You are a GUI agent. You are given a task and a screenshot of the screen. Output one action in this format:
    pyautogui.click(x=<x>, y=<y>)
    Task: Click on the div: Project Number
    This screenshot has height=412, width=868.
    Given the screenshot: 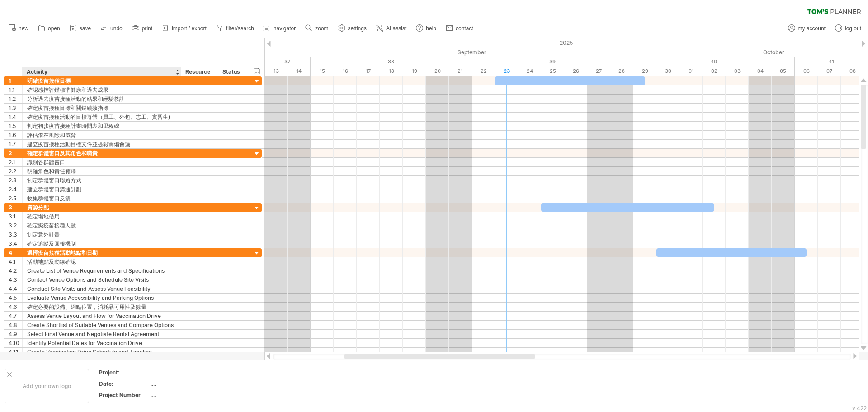 What is the action you would take?
    pyautogui.click(x=124, y=395)
    